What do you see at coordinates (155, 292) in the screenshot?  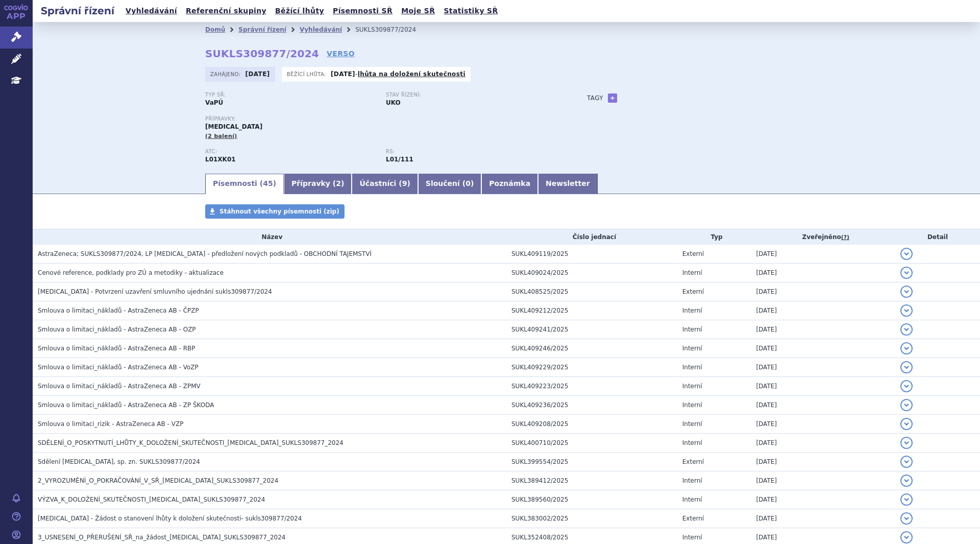 I see `span: LYNPARZA - Potvrzení uzavření smluvního ujednání sukls309877/2024` at bounding box center [155, 292].